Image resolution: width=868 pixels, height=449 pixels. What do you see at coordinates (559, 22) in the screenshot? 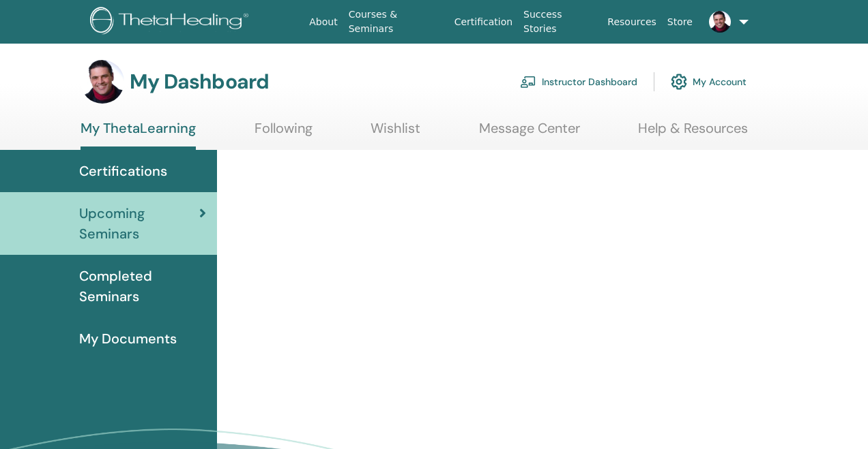
I see `a: Success Stories` at bounding box center [559, 22].